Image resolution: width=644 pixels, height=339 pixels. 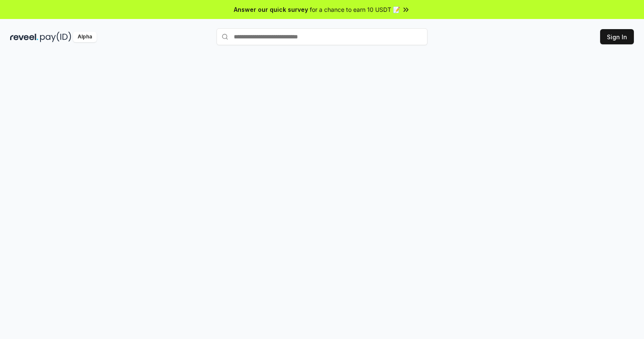 I want to click on div: Alpha, so click(x=85, y=37).